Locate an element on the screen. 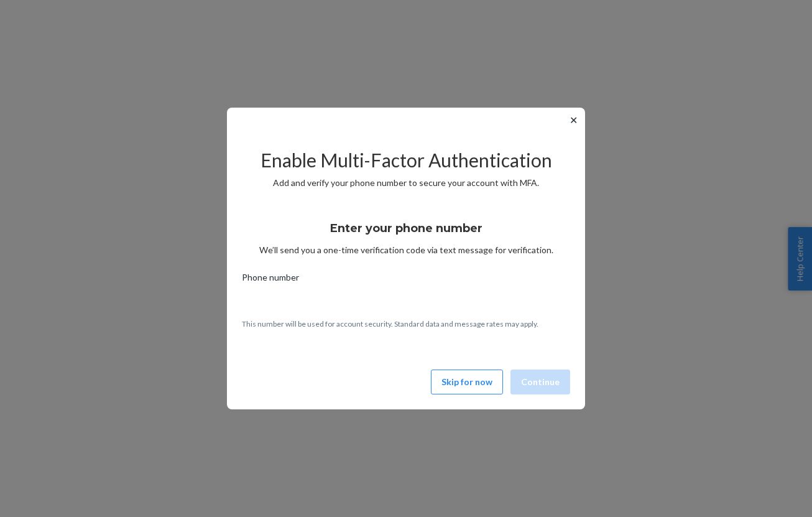 This screenshot has width=812, height=517. h2: Enable Multi-Factor Authentication is located at coordinates (406, 160).